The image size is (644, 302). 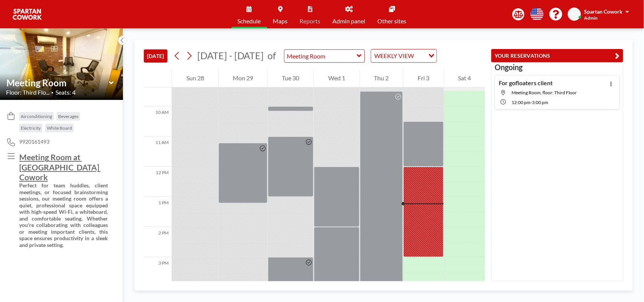 What do you see at coordinates (540, 102) in the screenshot?
I see `span: 3:00 PM` at bounding box center [540, 102].